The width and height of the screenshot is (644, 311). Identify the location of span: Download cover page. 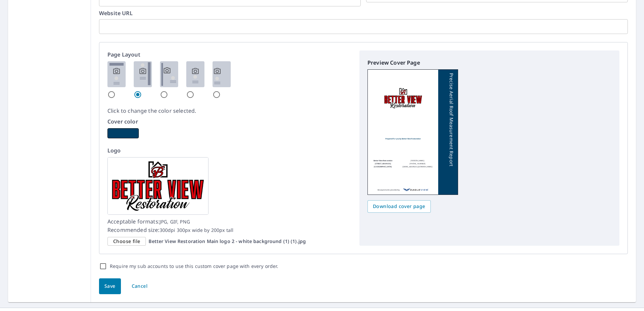
(399, 206).